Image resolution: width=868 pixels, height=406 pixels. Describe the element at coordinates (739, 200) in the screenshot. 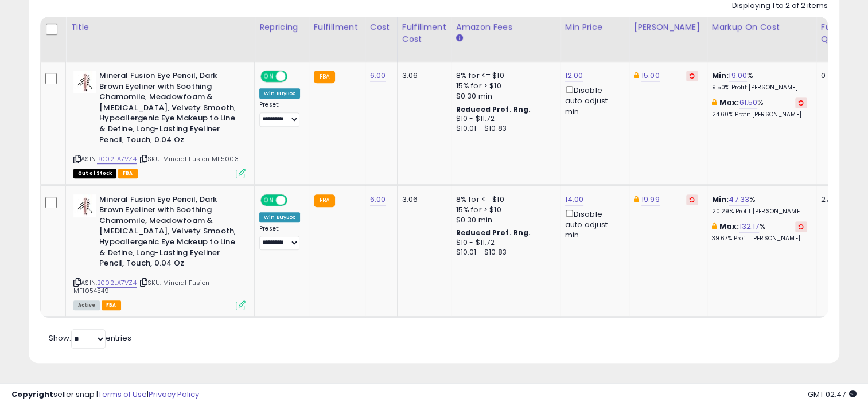

I see `a: 47.33` at that location.